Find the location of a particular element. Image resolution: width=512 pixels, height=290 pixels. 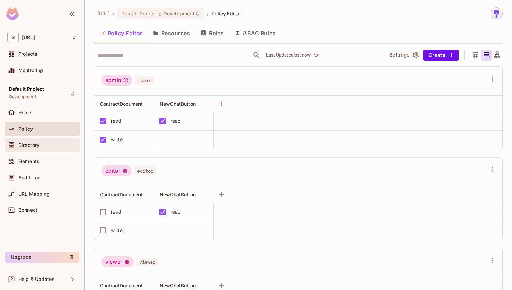

p: Last Updated just now is located at coordinates (288, 55).